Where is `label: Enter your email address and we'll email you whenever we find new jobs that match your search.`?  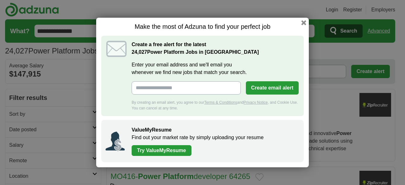
label: Enter your email address and we'll email you whenever we find new jobs that match your search. is located at coordinates (215, 69).